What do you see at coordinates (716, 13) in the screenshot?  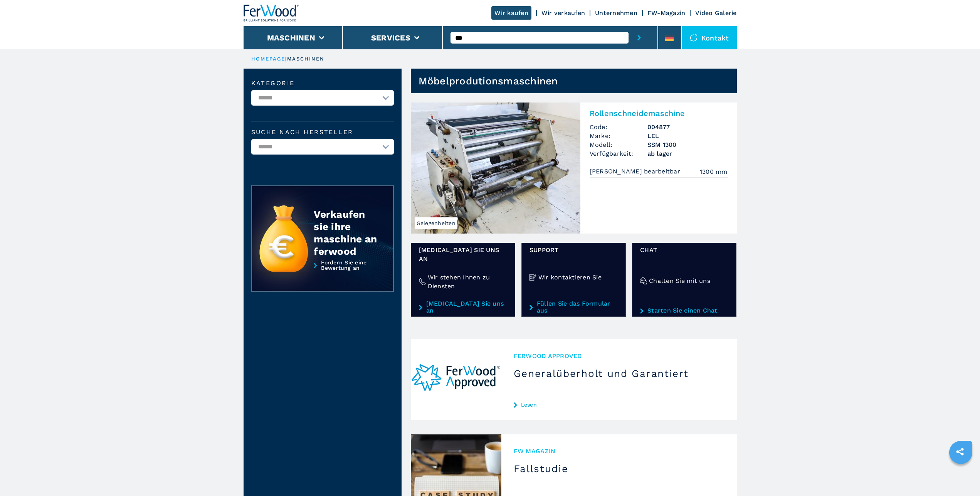 I see `a: Video Galerie` at bounding box center [716, 13].